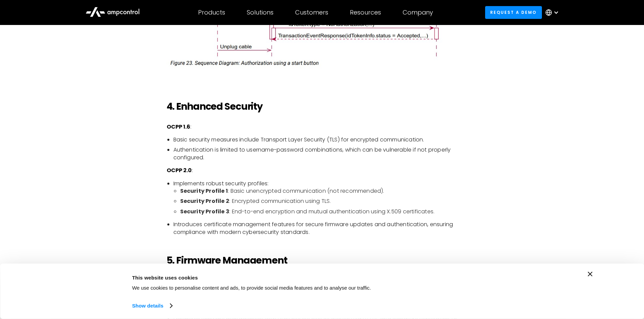 The width and height of the screenshot is (644, 319). Describe the element at coordinates (329, 191) in the screenshot. I see `li: : Basic unencrypted communication (not recommended).` at that location.